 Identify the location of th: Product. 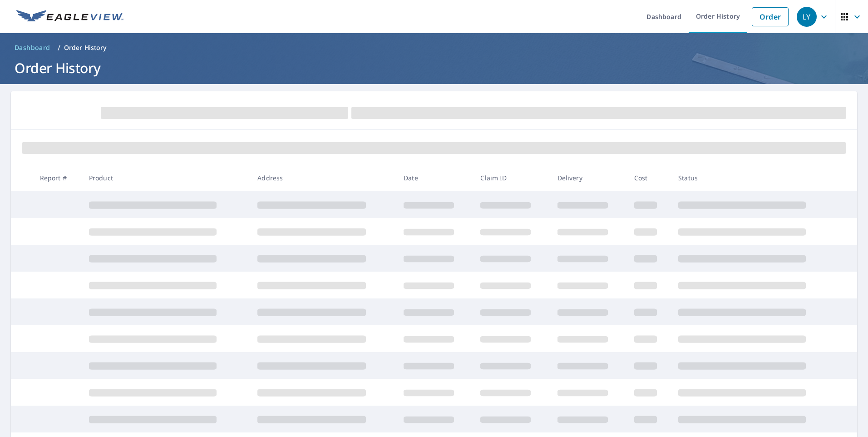
(166, 178).